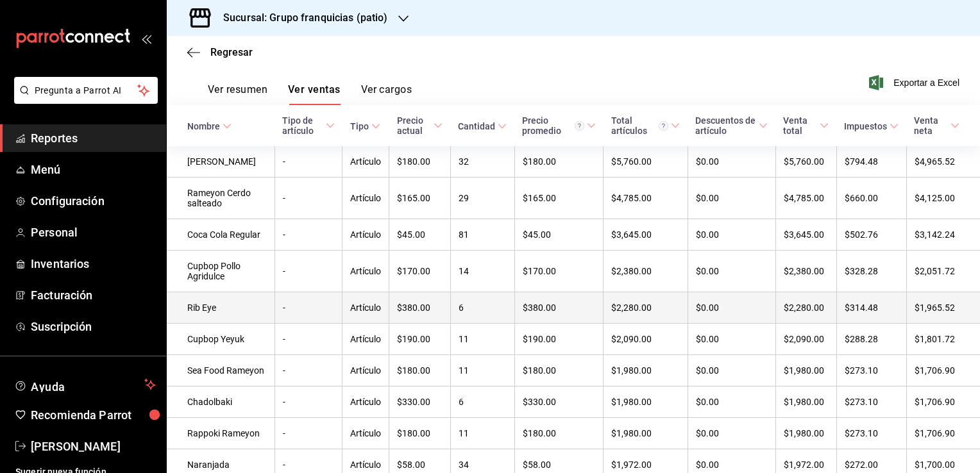 The height and width of the screenshot is (473, 980). I want to click on td: $4,785.00, so click(806, 198).